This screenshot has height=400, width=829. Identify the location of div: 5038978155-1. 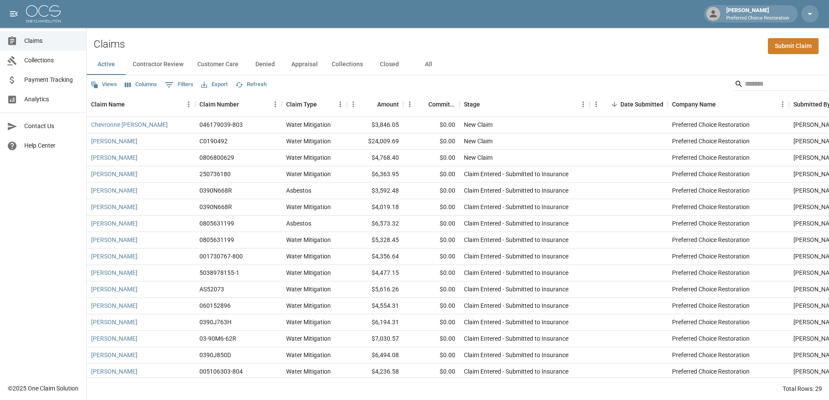
(219, 273).